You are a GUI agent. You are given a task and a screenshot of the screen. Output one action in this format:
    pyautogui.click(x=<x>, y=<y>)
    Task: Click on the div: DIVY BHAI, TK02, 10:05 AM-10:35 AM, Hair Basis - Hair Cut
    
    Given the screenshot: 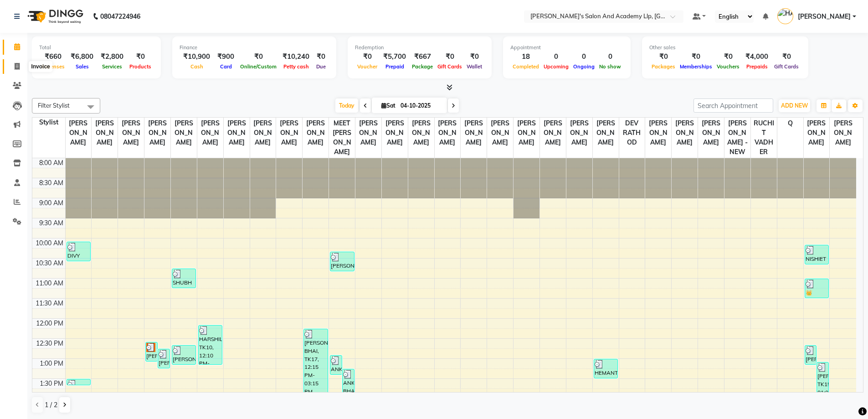 What is the action you would take?
    pyautogui.click(x=79, y=251)
    